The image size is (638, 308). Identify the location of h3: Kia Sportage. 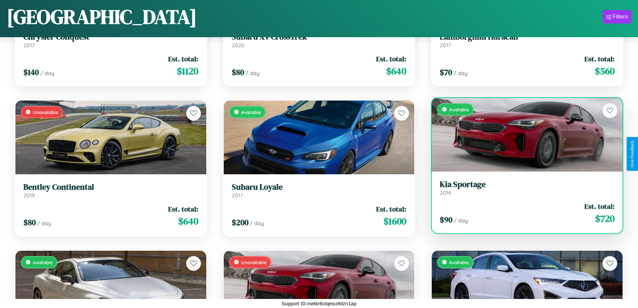
(527, 184).